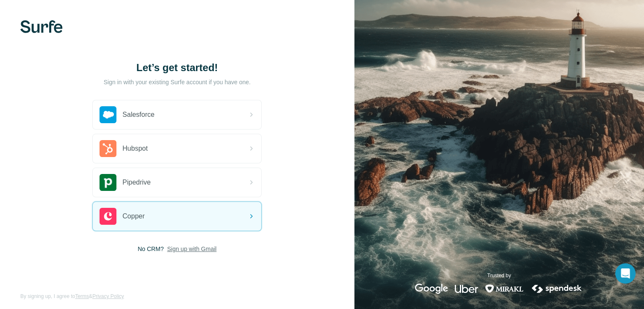 The width and height of the screenshot is (644, 309). Describe the element at coordinates (432, 289) in the screenshot. I see `img: google's logo` at that location.